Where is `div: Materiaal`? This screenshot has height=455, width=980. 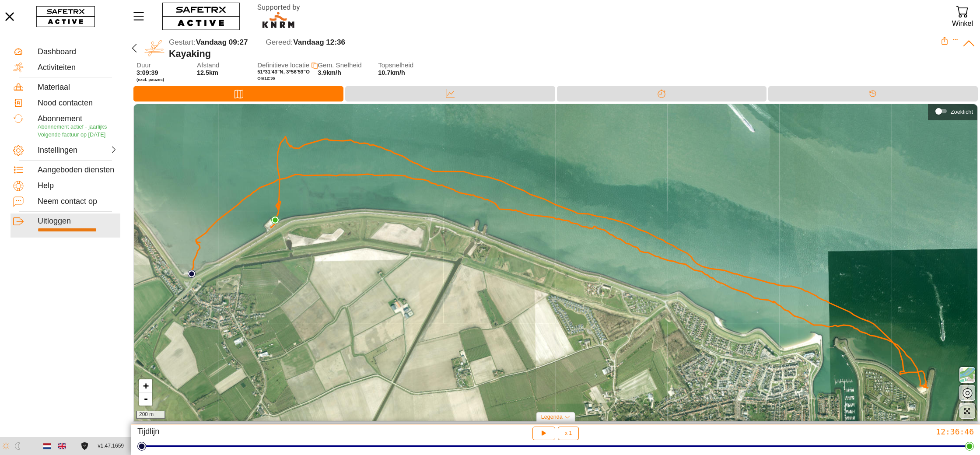
div: Materiaal is located at coordinates (78, 88).